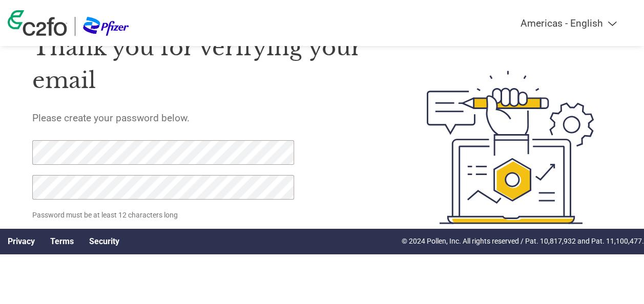 The width and height of the screenshot is (644, 304). What do you see at coordinates (206, 118) in the screenshot?
I see `h5: Please create your password below.` at bounding box center [206, 118].